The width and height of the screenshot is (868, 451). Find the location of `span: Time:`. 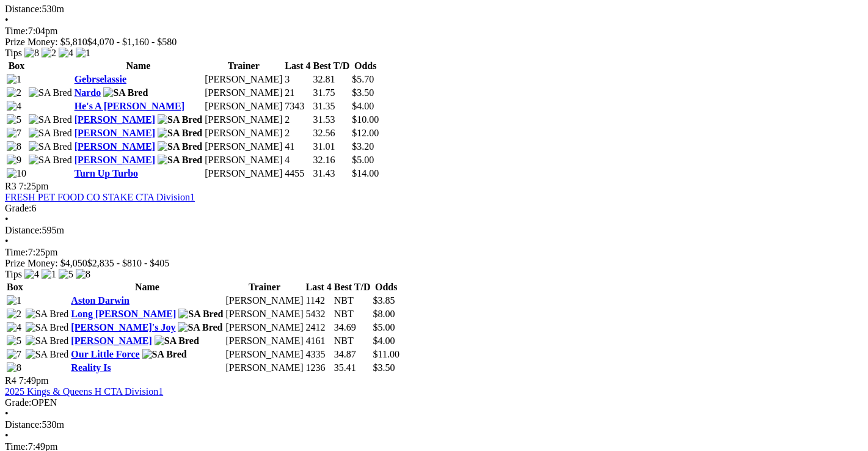

span: Time: is located at coordinates (16, 252).